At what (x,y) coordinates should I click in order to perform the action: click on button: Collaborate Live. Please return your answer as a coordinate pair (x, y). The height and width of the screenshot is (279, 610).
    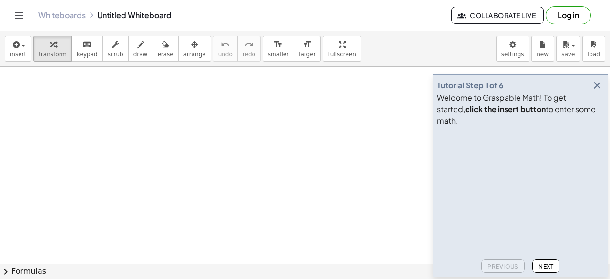
    Looking at the image, I should click on (498, 15).